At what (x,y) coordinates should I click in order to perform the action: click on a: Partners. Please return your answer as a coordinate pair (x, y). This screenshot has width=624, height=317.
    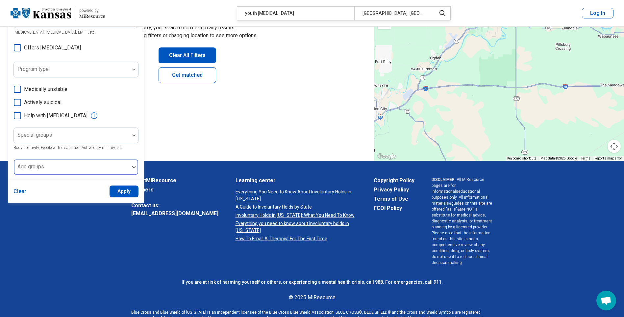
    Looking at the image, I should click on (175, 190).